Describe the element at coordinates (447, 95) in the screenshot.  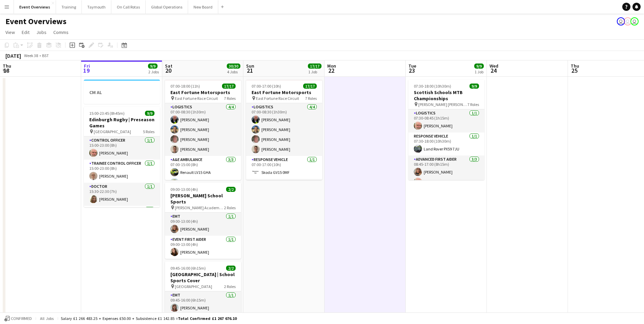
I see `h3: Scottish Schools MTB Championships` at that location.